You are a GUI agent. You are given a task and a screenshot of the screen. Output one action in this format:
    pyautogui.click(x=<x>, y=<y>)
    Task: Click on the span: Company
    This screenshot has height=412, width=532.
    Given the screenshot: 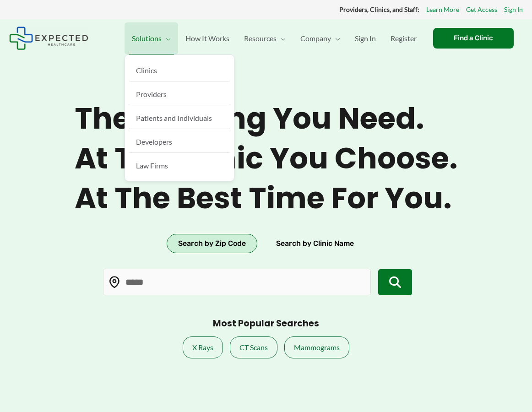 What is the action you would take?
    pyautogui.click(x=315, y=38)
    